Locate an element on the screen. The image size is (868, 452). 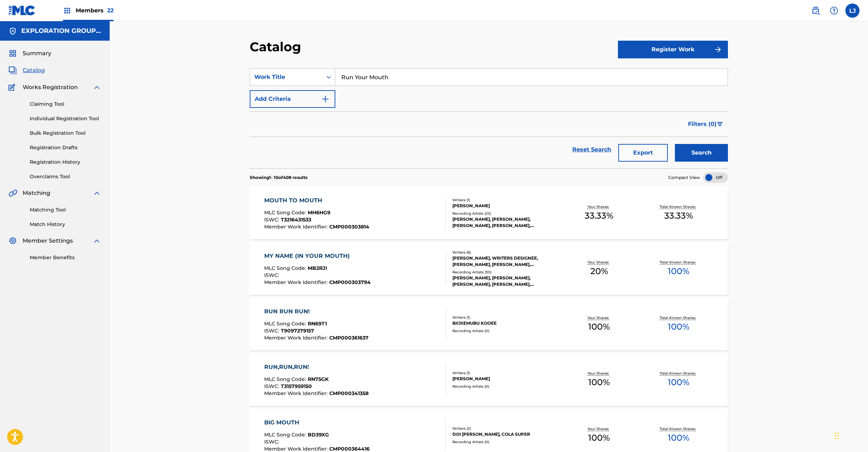
span: Members is located at coordinates (95, 10).